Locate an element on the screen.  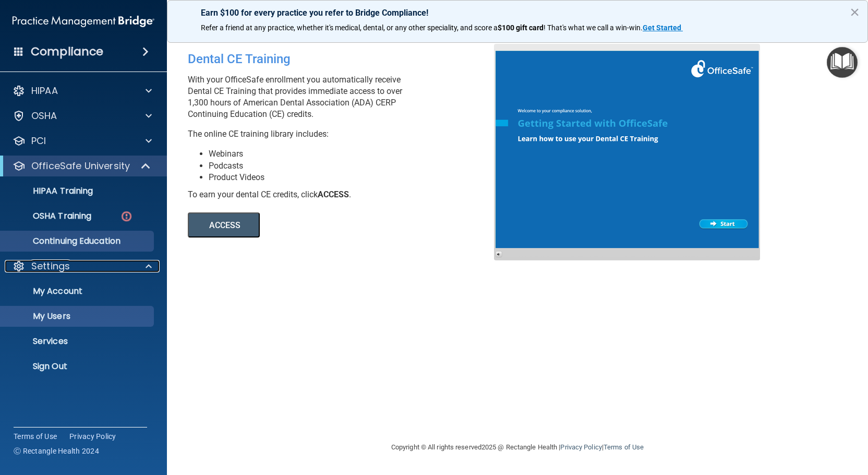
div: Dental CE Training is located at coordinates (345, 59).